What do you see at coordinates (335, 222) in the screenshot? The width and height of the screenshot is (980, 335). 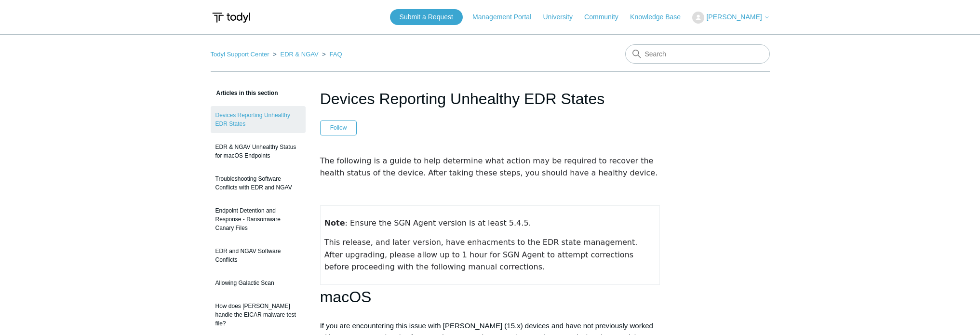 I see `strong: Note` at bounding box center [335, 222].